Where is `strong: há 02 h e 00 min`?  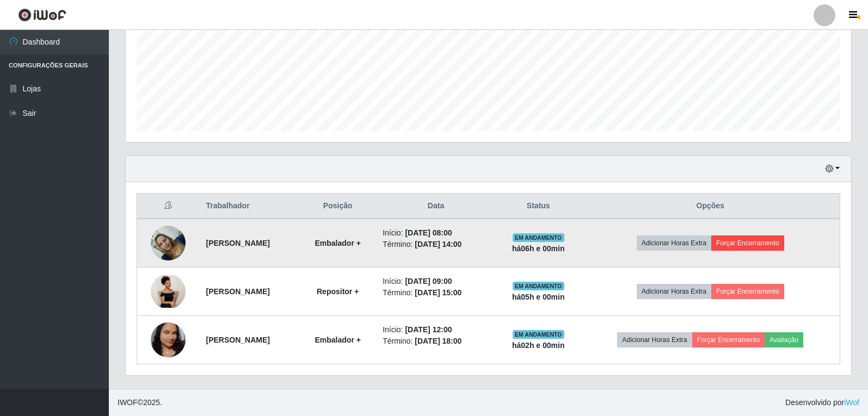 strong: há 02 h e 00 min is located at coordinates (538, 345).